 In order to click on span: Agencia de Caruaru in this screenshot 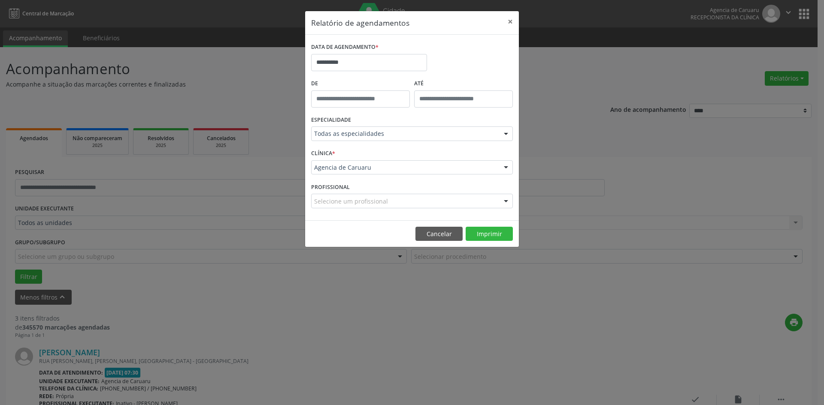, I will do `click(405, 168)`.